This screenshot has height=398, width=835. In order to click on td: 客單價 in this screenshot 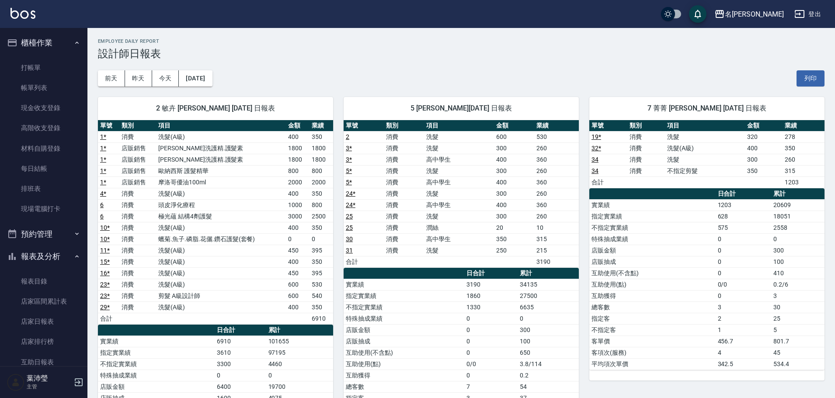, I will do `click(652, 341)`.